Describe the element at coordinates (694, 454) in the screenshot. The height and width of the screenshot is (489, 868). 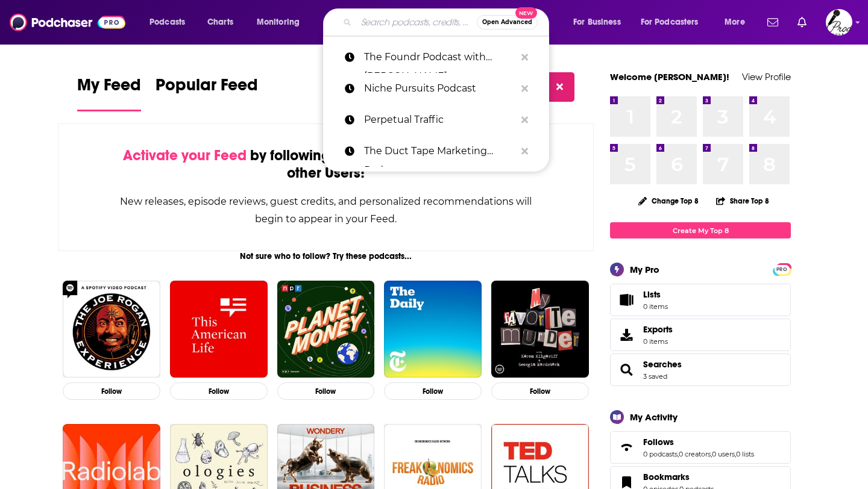
I see `a: 0 creators` at that location.